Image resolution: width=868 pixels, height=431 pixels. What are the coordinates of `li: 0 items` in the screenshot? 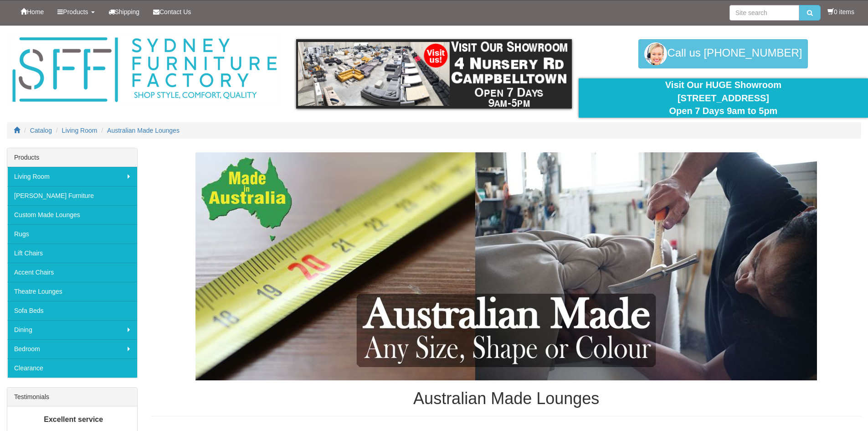 It's located at (841, 12).